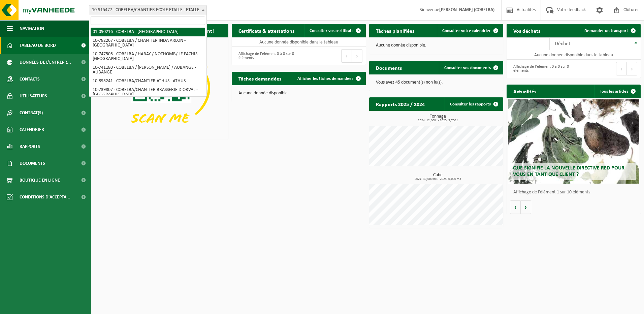 This screenshot has height=314, width=644. Describe the element at coordinates (607, 31) in the screenshot. I see `span: Demander un transport` at that location.